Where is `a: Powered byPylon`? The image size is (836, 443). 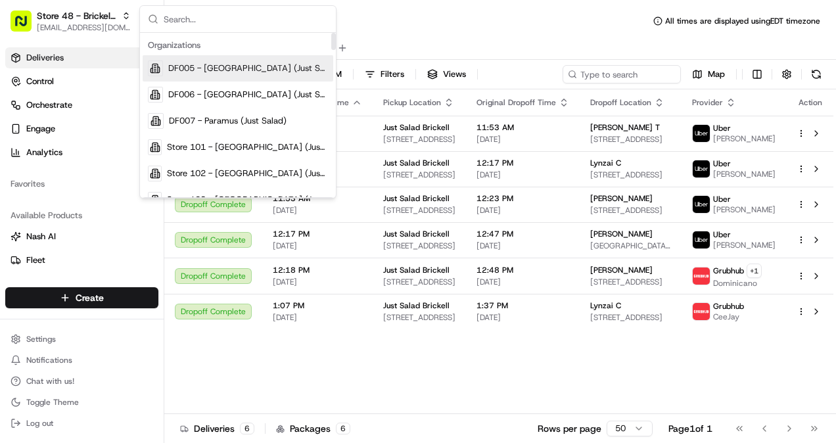 a: Powered byPylon is located at coordinates (125, 227).